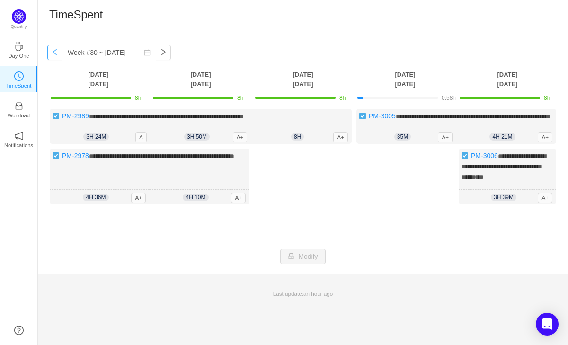 This screenshot has width=568, height=345. What do you see at coordinates (19, 17) in the screenshot?
I see `img: Quantify` at bounding box center [19, 17].